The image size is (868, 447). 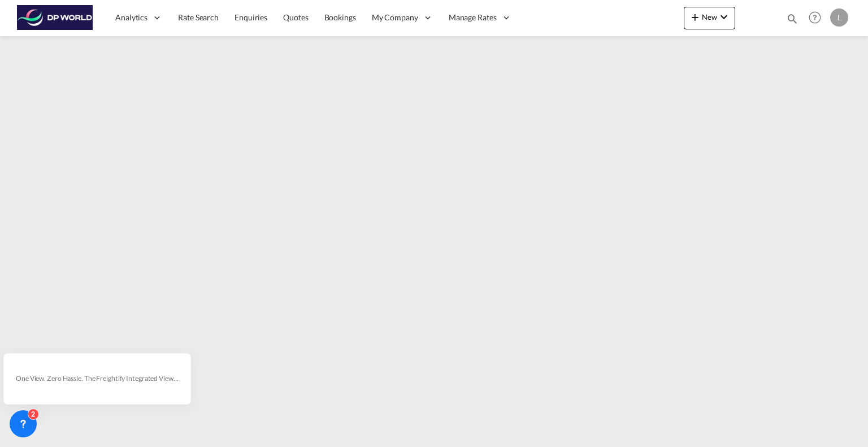 What do you see at coordinates (709, 17) in the screenshot?
I see `span: New` at bounding box center [709, 17].